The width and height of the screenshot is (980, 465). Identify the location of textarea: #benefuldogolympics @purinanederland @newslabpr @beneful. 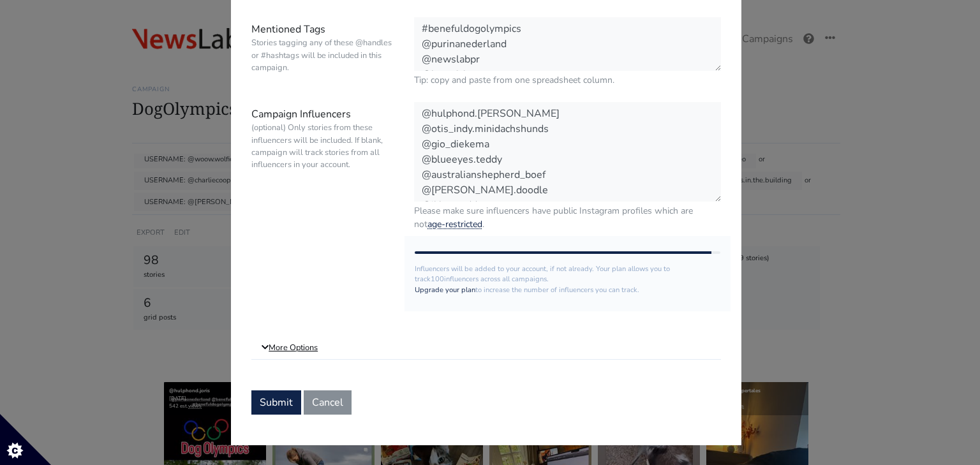
(567, 44).